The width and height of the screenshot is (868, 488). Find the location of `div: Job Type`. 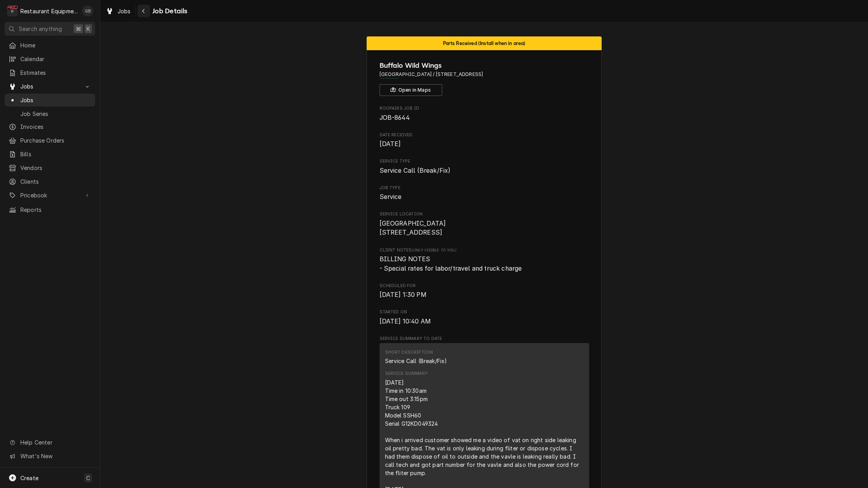

div: Job Type is located at coordinates (484, 193).